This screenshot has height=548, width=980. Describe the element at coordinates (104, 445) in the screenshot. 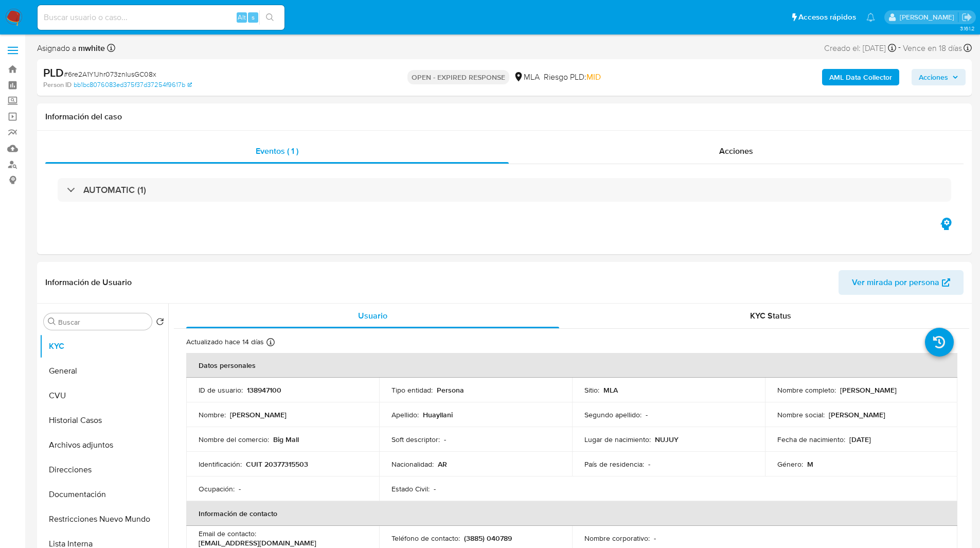

I see `button: Archivos adjuntos` at that location.